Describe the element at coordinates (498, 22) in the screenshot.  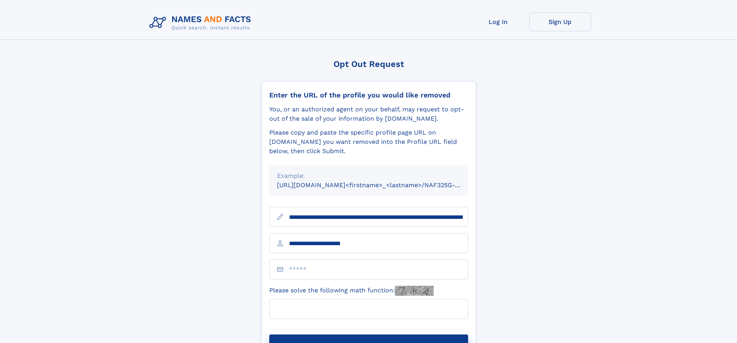
I see `a: Log In` at that location.